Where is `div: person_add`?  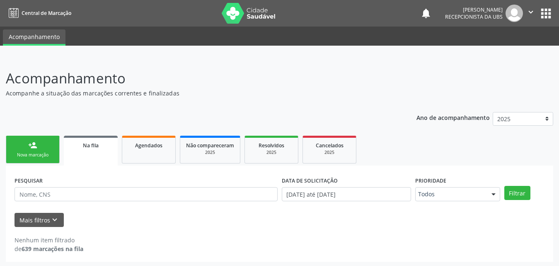 div: person_add is located at coordinates (33, 145).